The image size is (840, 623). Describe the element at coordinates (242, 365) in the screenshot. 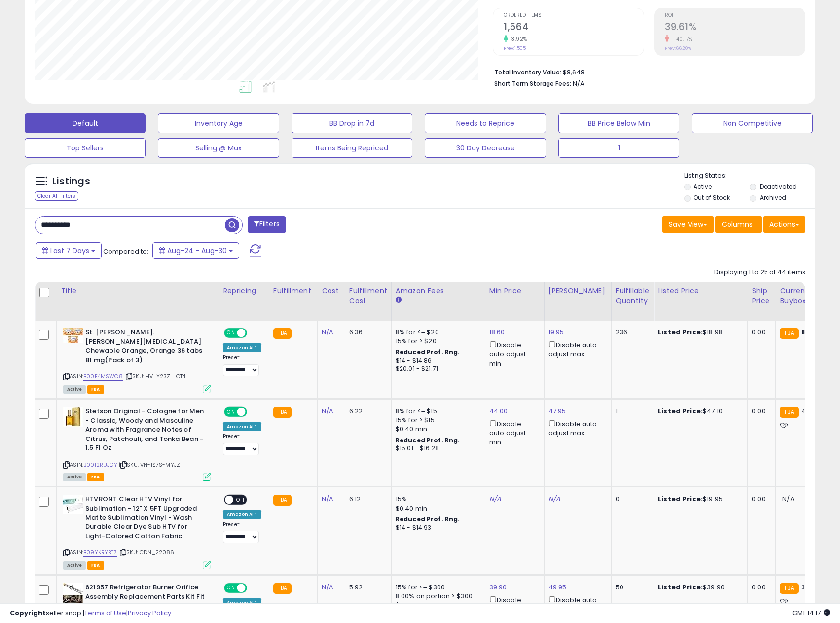

I see `div: Preset:` at that location.